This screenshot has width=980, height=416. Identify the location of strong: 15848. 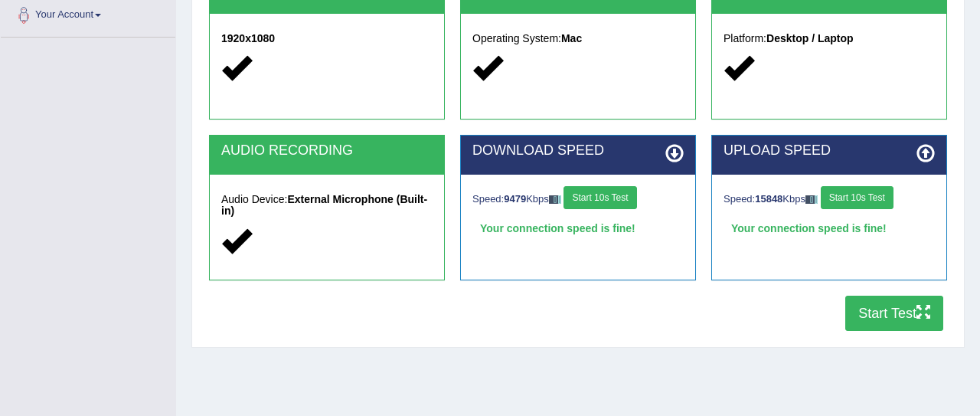
(769, 199).